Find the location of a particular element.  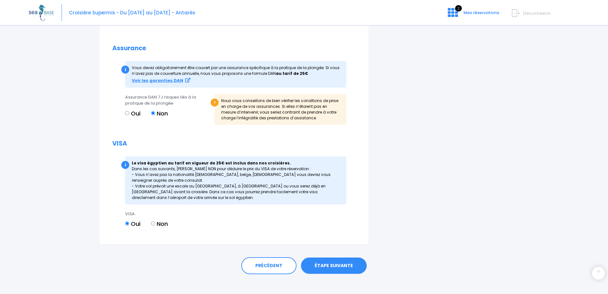

span: Assurance DAN 7J risques liés à la pratique de la plongée is located at coordinates (161, 100).